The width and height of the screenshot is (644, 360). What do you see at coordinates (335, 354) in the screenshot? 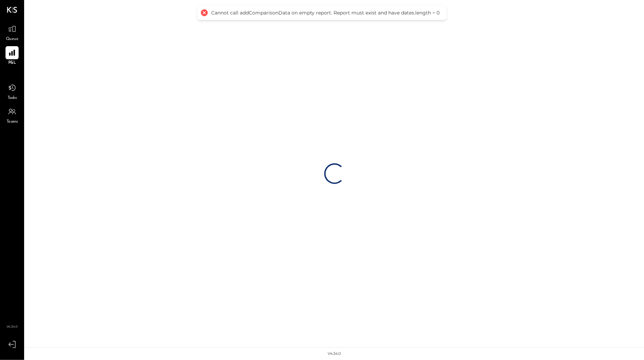
I see `div: v 4.34.0` at bounding box center [335, 354].